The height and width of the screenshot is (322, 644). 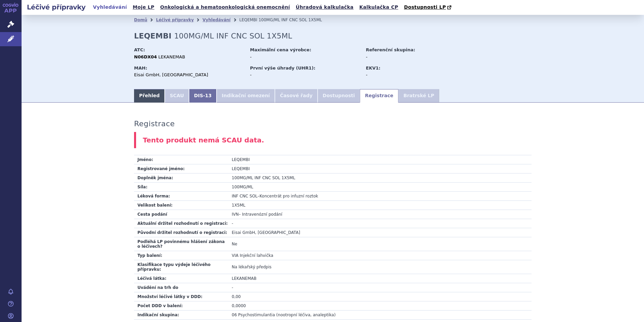 I want to click on strong: MAH:, so click(x=141, y=68).